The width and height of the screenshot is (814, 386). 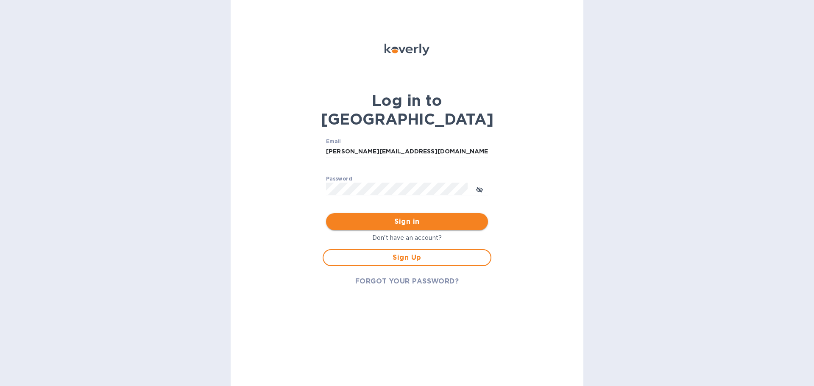 What do you see at coordinates (407, 258) in the screenshot?
I see `button: Sign Up` at bounding box center [407, 258].